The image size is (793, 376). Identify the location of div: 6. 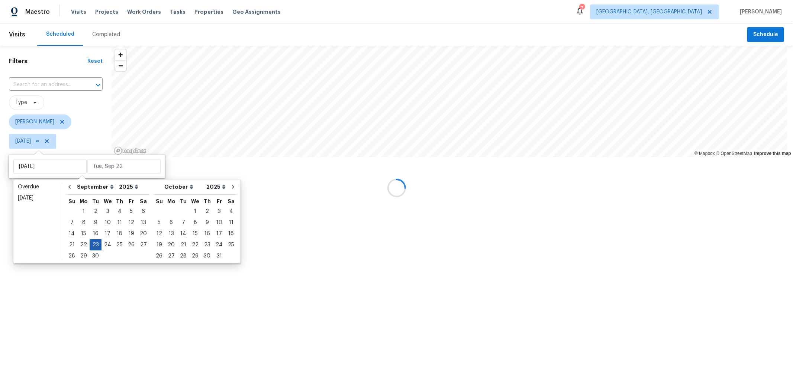
(171, 223).